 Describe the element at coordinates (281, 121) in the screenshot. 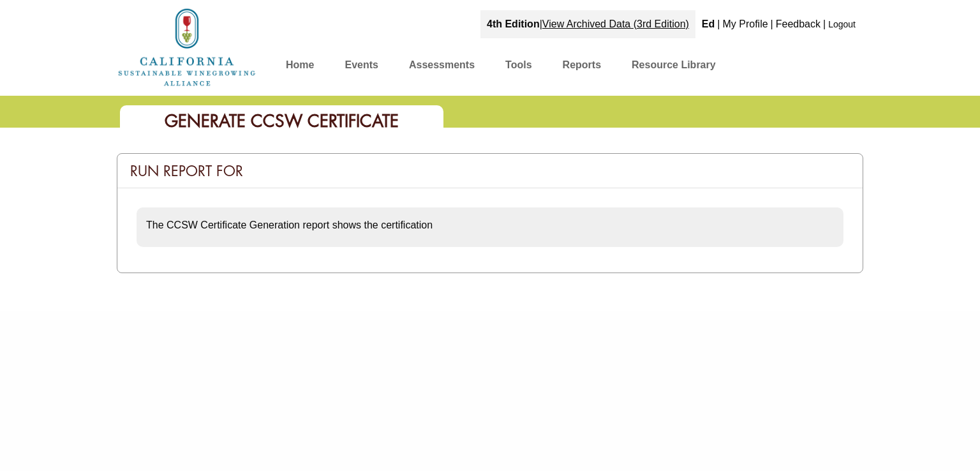

I see `span: Generate CCSW Certificate` at that location.